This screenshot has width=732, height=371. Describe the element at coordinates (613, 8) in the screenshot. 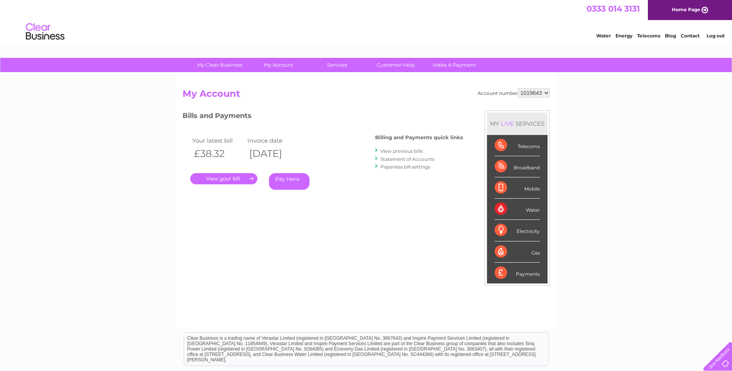

I see `a: 0333 014 3131` at that location.